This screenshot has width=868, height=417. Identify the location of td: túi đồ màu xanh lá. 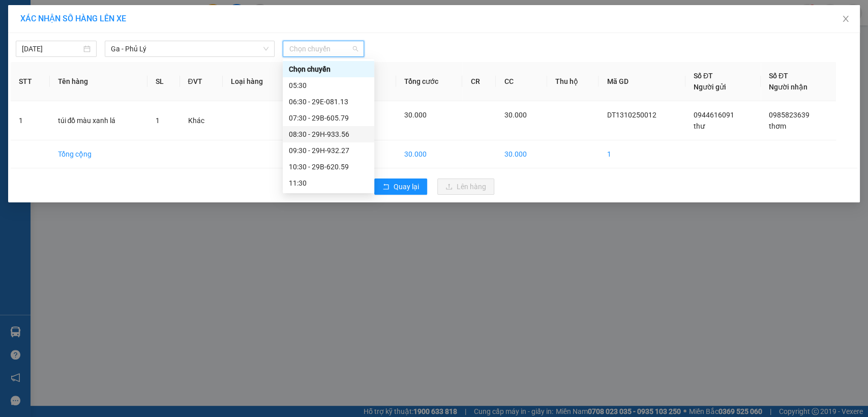
(99, 121).